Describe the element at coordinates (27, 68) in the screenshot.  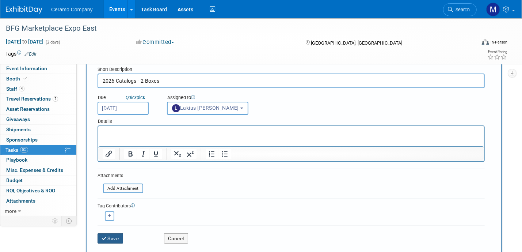
I see `span: Event Information` at that location.